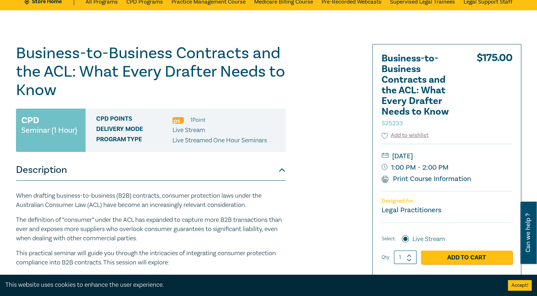 The image size is (537, 296). I want to click on button: Add to wishlist, so click(405, 135).